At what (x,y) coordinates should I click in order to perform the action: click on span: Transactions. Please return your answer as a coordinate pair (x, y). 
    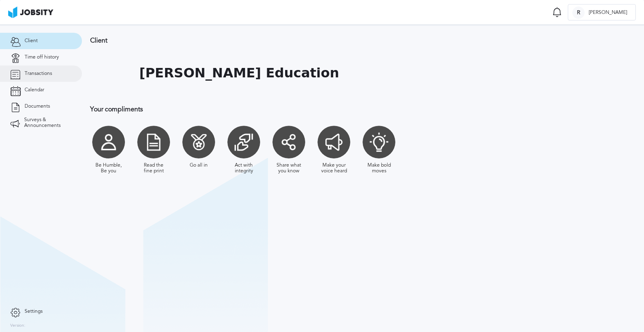
    Looking at the image, I should click on (38, 74).